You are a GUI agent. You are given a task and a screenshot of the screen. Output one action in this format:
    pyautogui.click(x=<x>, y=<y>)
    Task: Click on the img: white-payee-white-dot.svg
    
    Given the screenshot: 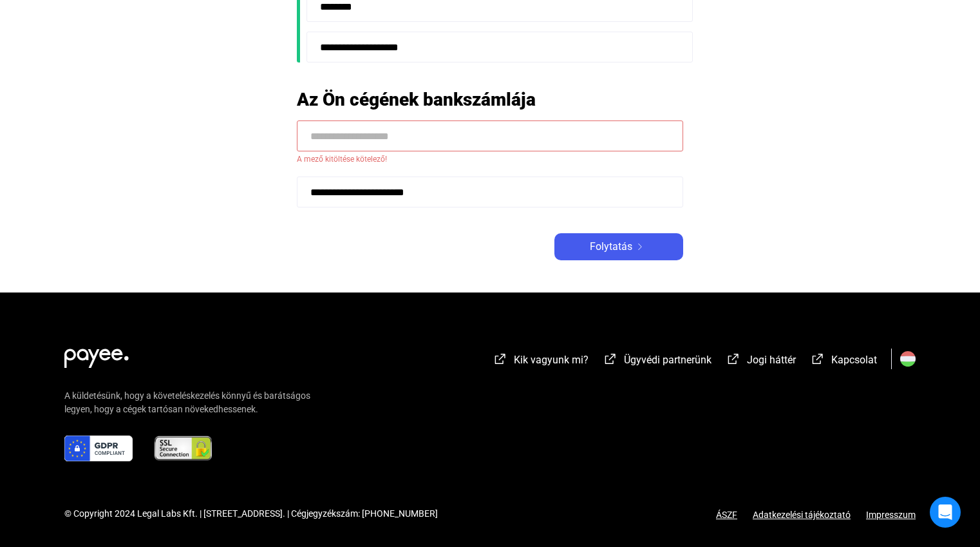 What is the action you would take?
    pyautogui.click(x=97, y=354)
    